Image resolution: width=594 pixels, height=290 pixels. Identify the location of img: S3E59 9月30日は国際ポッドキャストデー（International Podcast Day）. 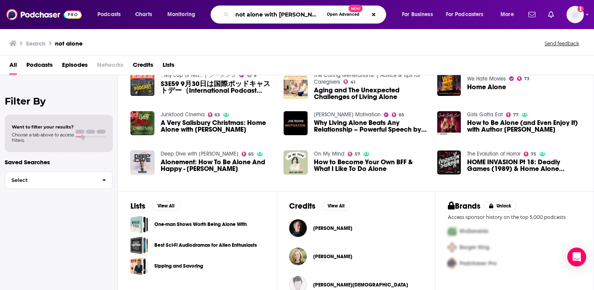
(142, 84).